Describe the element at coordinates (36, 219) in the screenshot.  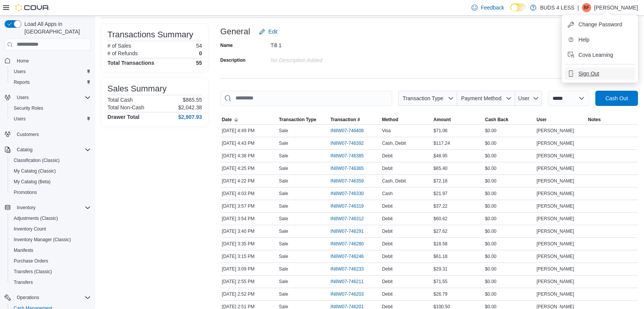
I see `span: Adjustments (Classic)` at that location.